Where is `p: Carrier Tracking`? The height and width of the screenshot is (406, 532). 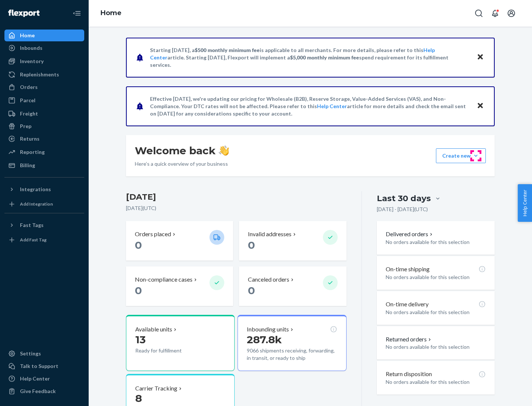
p: Carrier Tracking is located at coordinates (156, 388).